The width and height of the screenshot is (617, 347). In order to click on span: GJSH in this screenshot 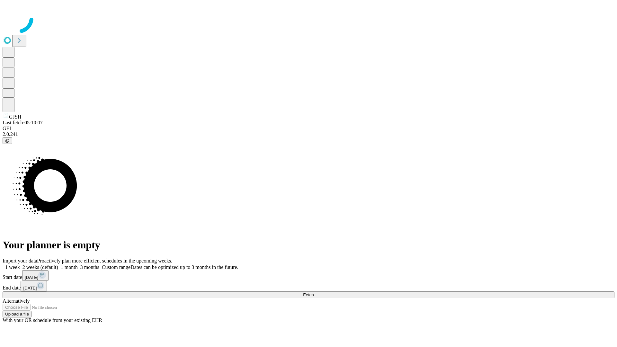, I will do `click(15, 117)`.